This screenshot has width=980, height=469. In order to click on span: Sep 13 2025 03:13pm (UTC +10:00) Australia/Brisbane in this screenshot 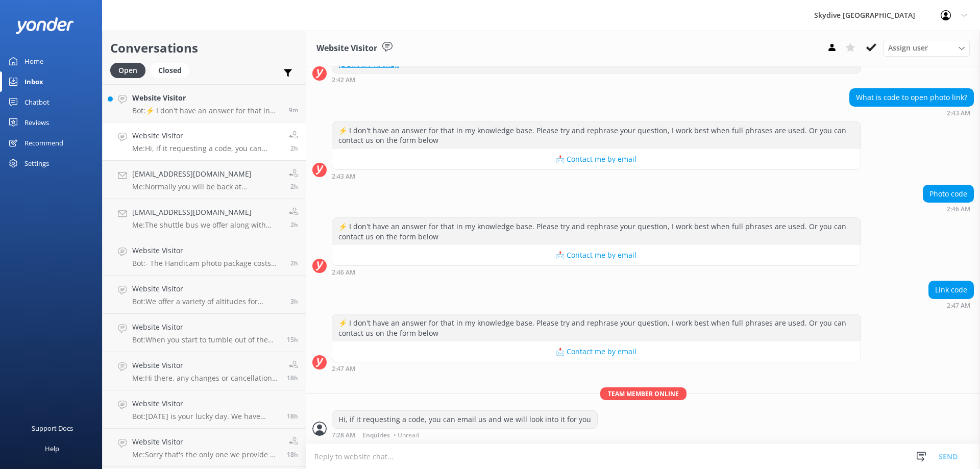, I will do `click(293, 415)`.